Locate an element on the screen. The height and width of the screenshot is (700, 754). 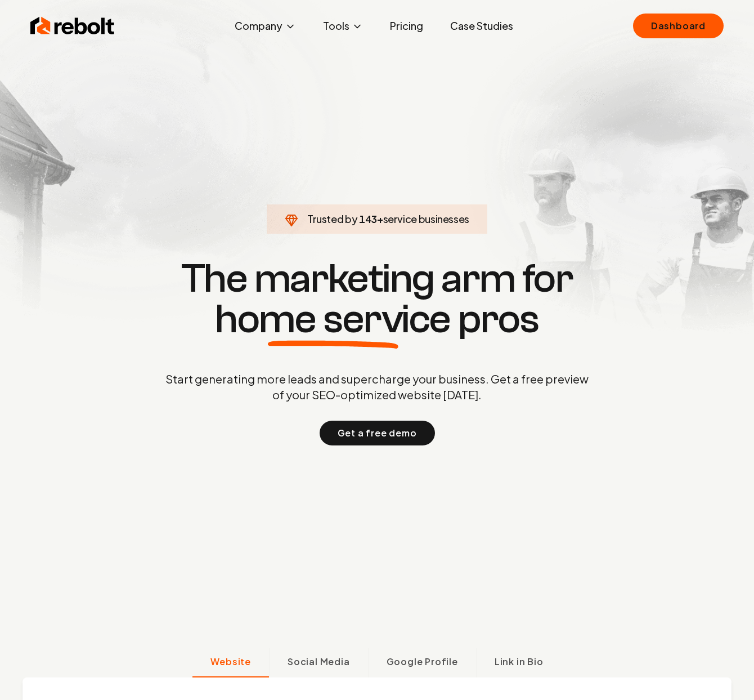
h1: The marketing arm for pros is located at coordinates (377, 299).